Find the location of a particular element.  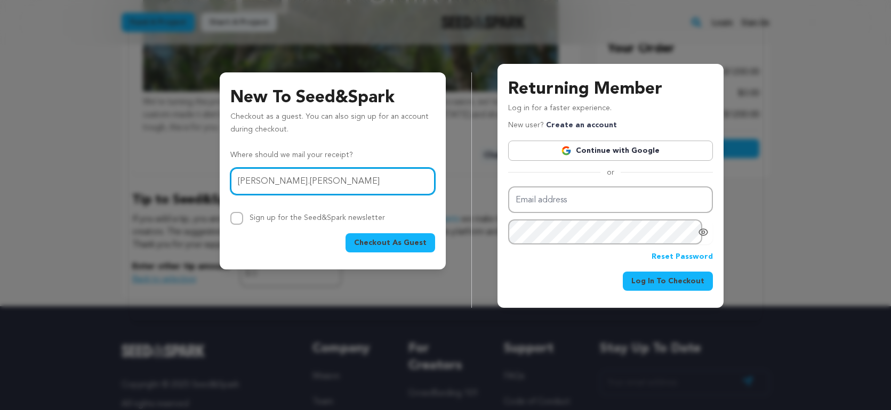

p: Checkout as a guest. You can also sign up for an account during checkout. is located at coordinates (333, 126).